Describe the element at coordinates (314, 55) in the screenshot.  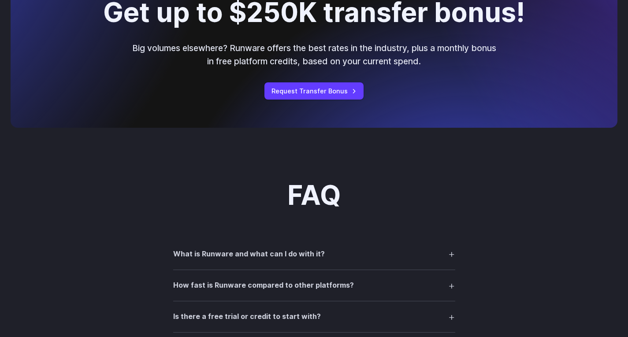
I see `p: Big volumes elsewhere? Runware offers the best rates in the industry, plus a monthly bonus in fre...` at that location.